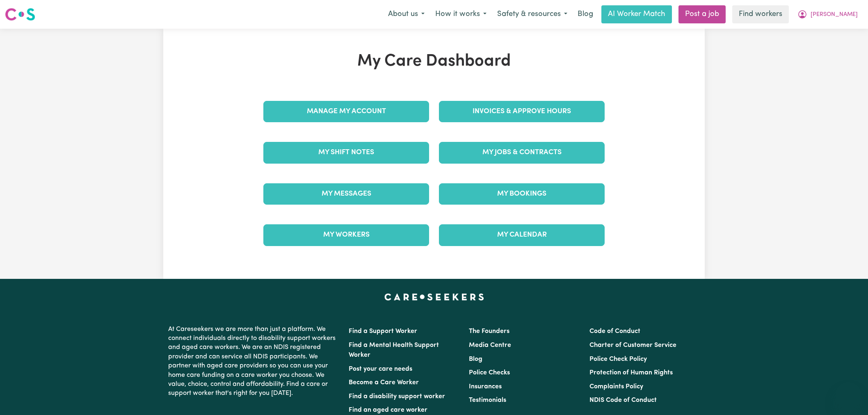 Image resolution: width=868 pixels, height=415 pixels. Describe the element at coordinates (633, 346) in the screenshot. I see `a: Charter of Customer Service` at that location.